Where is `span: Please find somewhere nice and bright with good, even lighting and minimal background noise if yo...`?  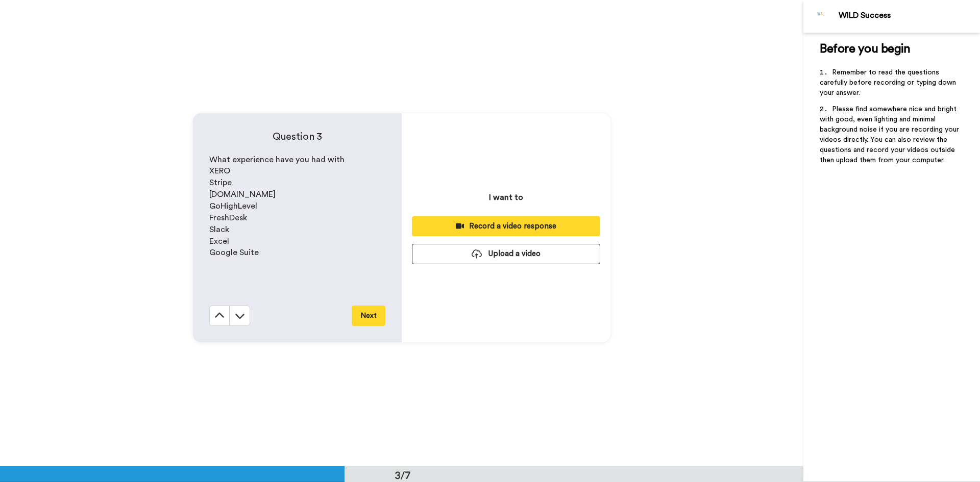 span: Please find somewhere nice and bright with good, even lighting and minimal background noise if yo... is located at coordinates (890, 134).